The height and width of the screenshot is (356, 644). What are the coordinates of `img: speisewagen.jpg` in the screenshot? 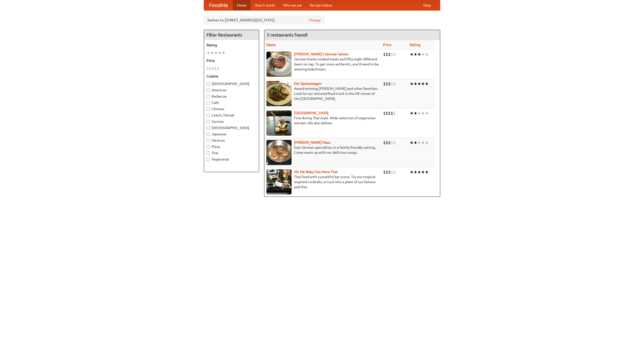 It's located at (279, 93).